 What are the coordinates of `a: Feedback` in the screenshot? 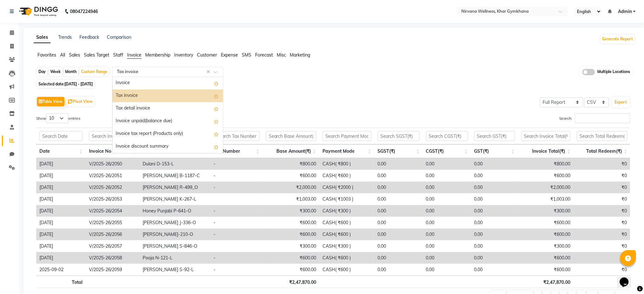 It's located at (89, 37).